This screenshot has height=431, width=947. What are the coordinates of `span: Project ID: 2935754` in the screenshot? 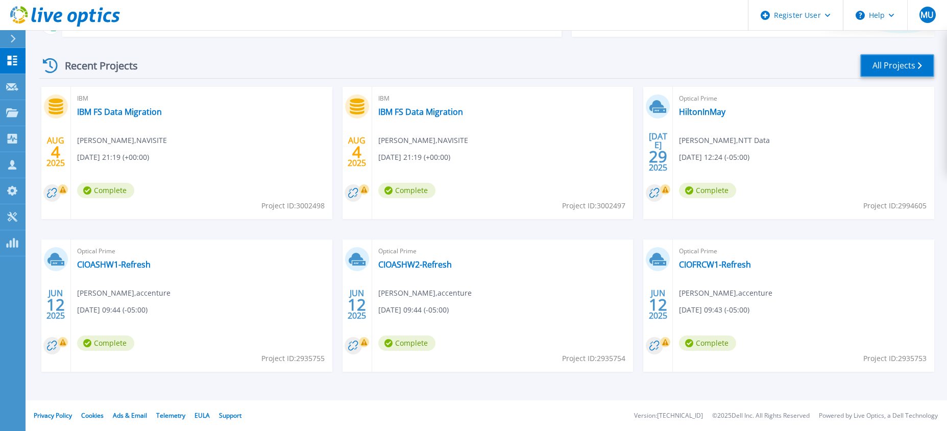 It's located at (594, 358).